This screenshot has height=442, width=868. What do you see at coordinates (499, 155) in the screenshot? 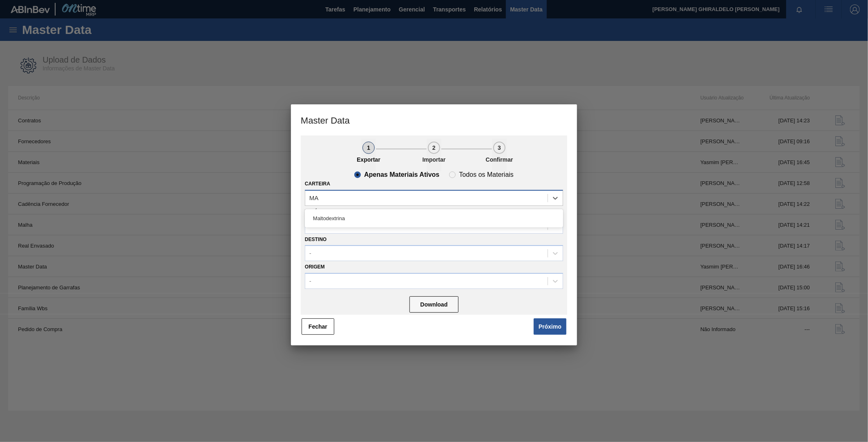
I see `button: 3Confirmar` at bounding box center [499, 155].